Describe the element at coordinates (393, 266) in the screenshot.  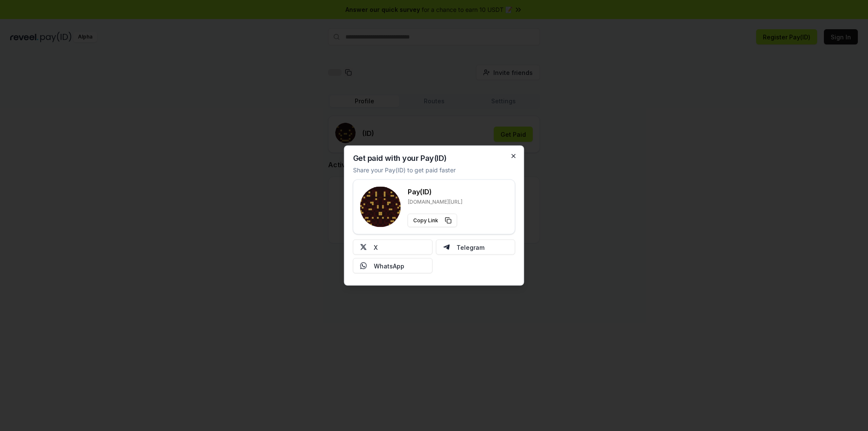
I see `button: WhatsApp` at that location.